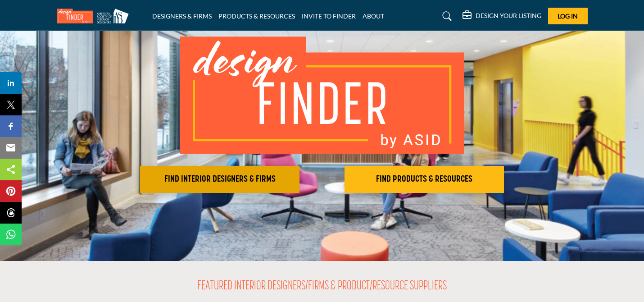 This screenshot has width=644, height=302. I want to click on button: FIND PRODUCTS & RESOURCES, so click(424, 179).